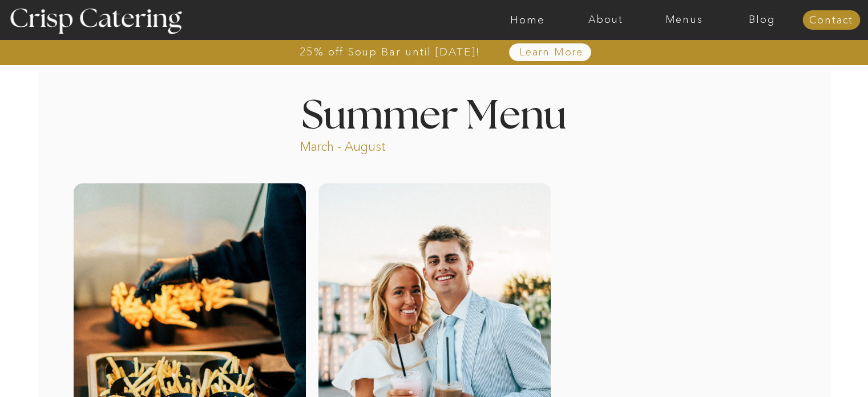 The height and width of the screenshot is (397, 868). I want to click on a: About, so click(606, 20).